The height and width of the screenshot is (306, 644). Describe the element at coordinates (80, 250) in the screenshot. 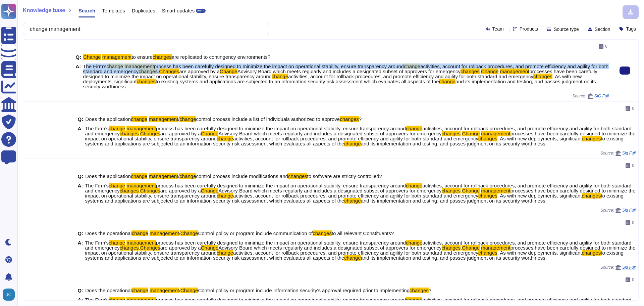

I see `b: A:` at that location.